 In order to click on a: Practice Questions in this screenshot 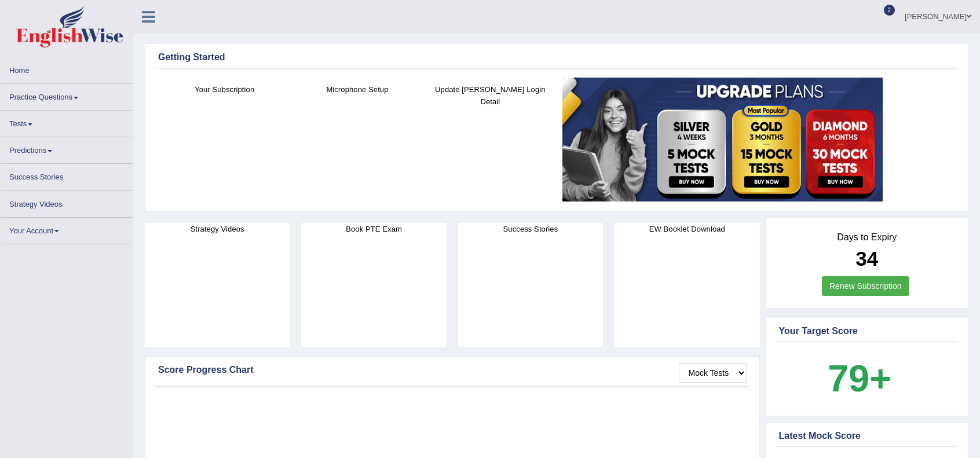, I will do `click(66, 95)`.